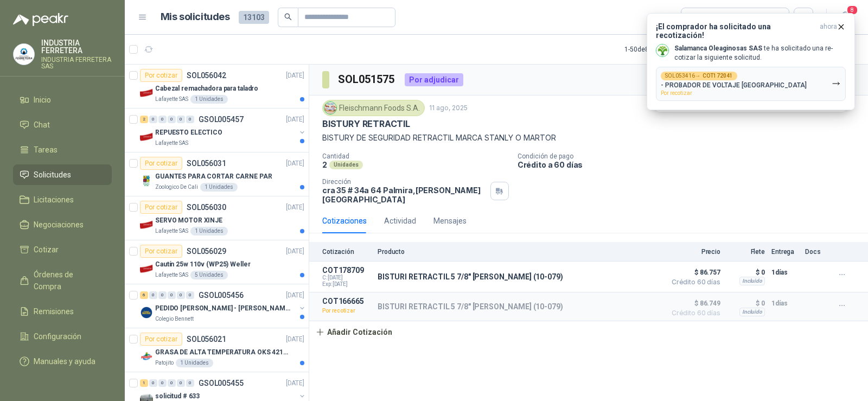 The image size is (868, 401). What do you see at coordinates (347, 311) in the screenshot?
I see `p: Por recotizar` at bounding box center [347, 311].